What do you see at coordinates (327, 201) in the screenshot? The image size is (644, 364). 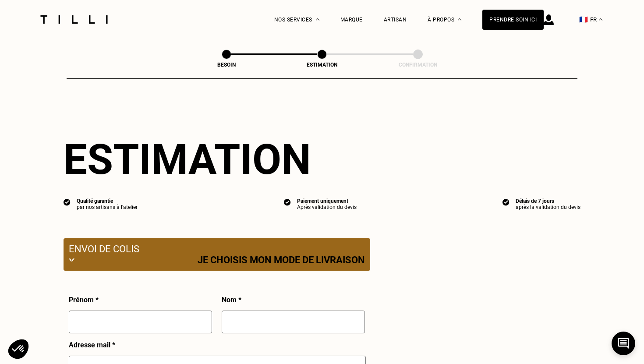 I see `div: Paiement uniquement` at bounding box center [327, 201].